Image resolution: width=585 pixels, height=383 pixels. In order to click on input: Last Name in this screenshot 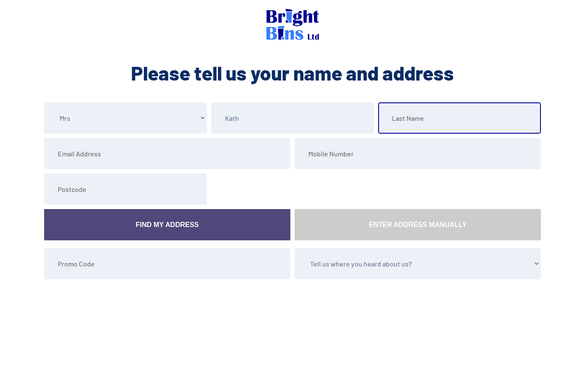, I will do `click(460, 118)`.